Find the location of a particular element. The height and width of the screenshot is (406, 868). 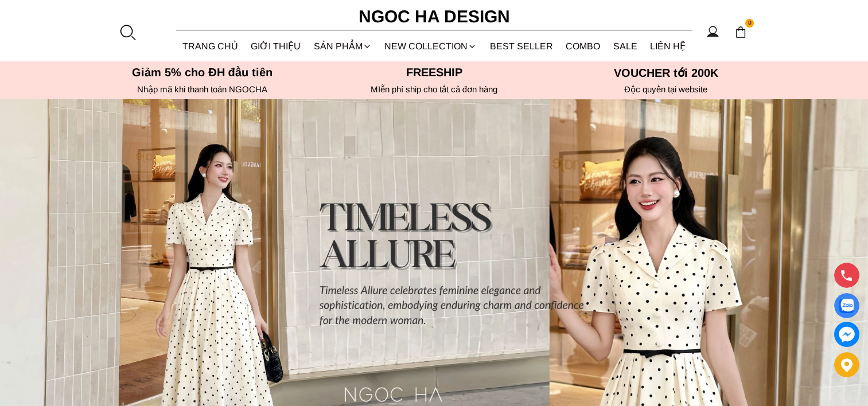

a: Display image is located at coordinates (847, 306).